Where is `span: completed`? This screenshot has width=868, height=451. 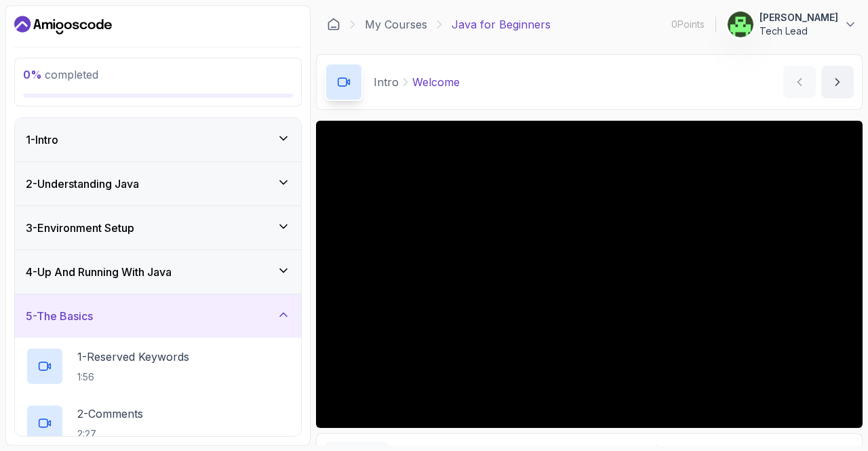 span: completed is located at coordinates (61, 75).